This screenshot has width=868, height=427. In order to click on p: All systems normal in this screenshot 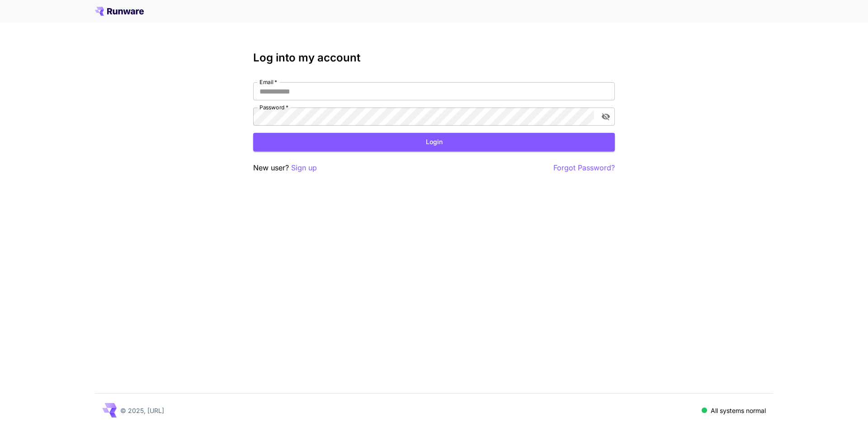, I will do `click(738, 410)`.